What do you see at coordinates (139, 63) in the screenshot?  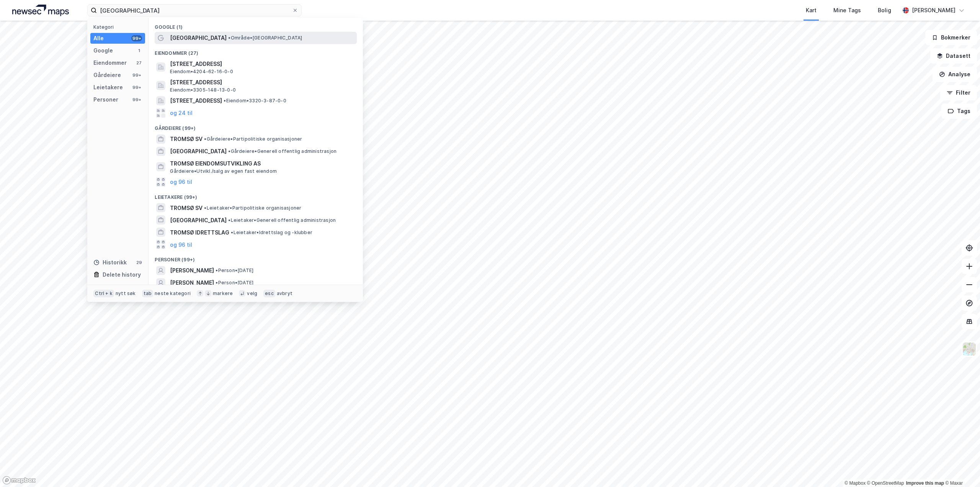 I see `div: 27` at bounding box center [139, 63].